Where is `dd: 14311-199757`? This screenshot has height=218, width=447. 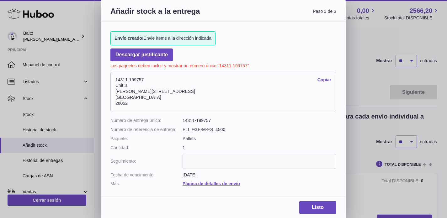
dd: 14311-199757 is located at coordinates (259, 121).